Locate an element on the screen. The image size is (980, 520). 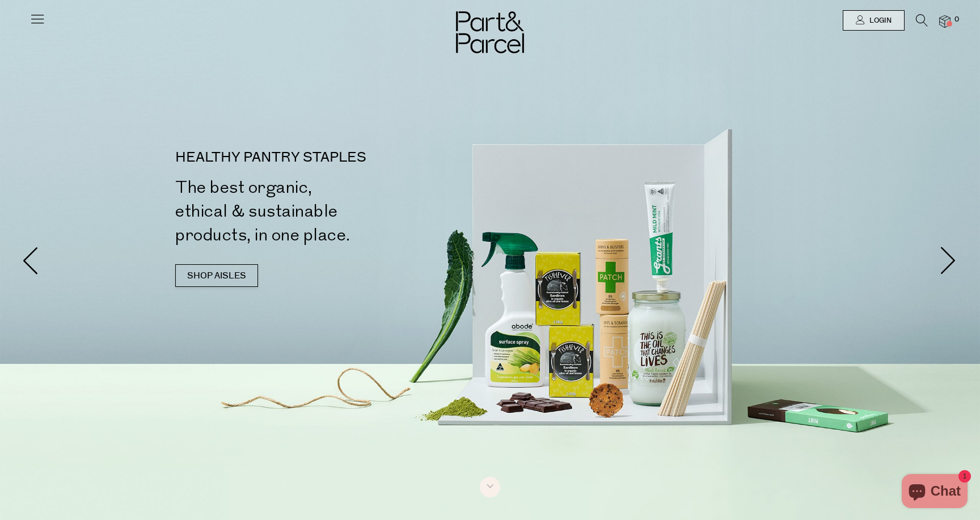
a: Login is located at coordinates (873, 21).